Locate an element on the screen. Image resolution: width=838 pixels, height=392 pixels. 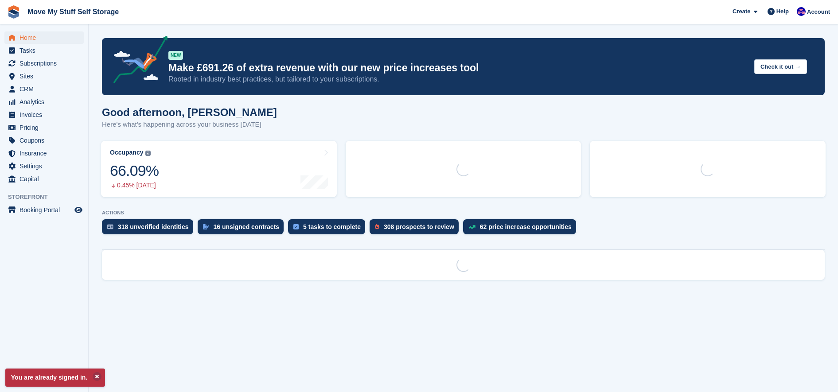
span: Storefront is located at coordinates (48, 197).